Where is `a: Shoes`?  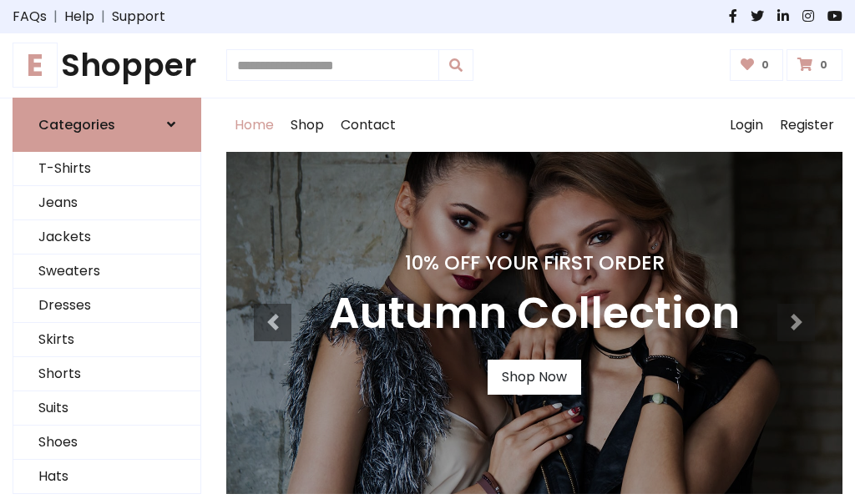
a: Shoes is located at coordinates (107, 442).